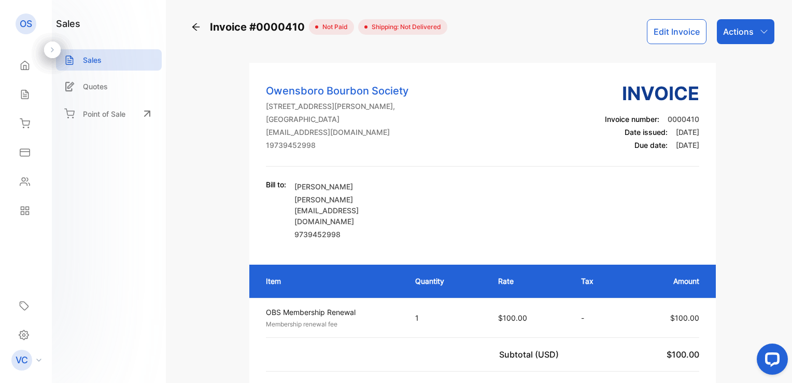  What do you see at coordinates (354, 234) in the screenshot?
I see `p: 9739452998` at bounding box center [354, 234].